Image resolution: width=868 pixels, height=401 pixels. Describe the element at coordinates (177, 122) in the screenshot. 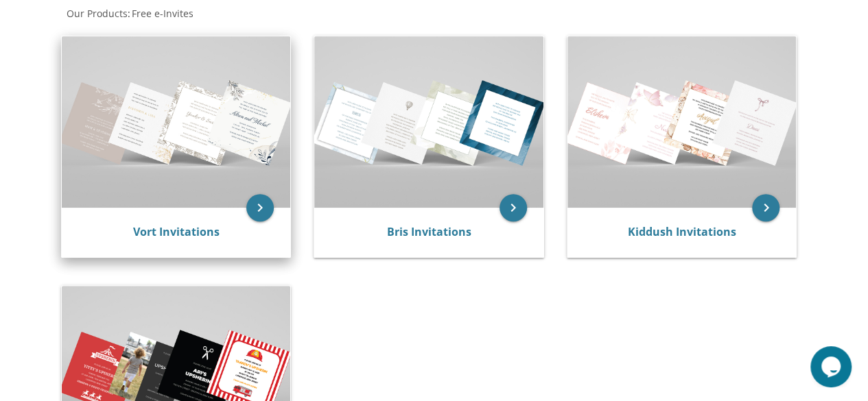

I see `img: Vort Invitations` at that location.